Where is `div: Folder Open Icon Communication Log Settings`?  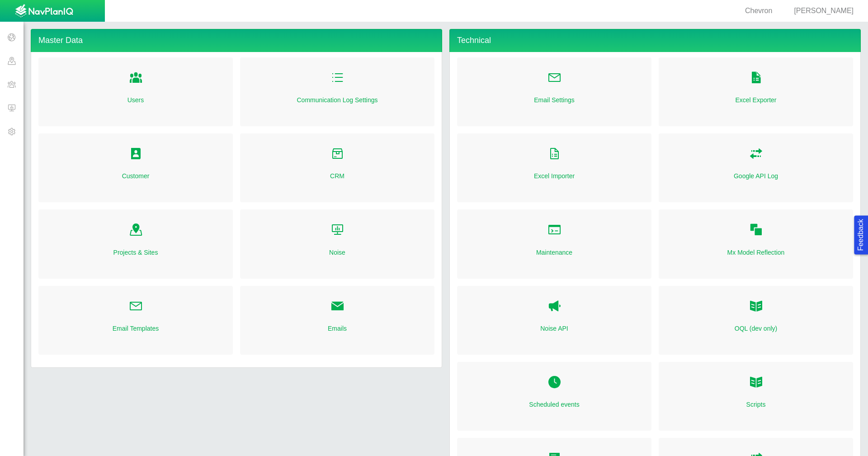 div: Folder Open Icon Communication Log Settings is located at coordinates (337, 92).